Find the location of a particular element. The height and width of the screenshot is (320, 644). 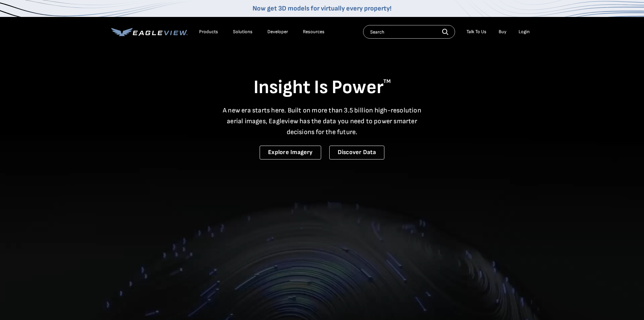

h1: Insight Is Power is located at coordinates (322, 88).